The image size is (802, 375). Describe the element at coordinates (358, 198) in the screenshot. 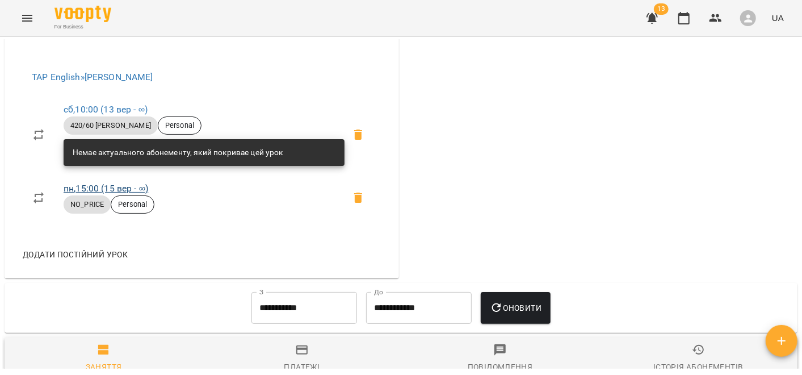

I see `span: Видалити приватний урок Teacher Natalia пн 15:00 клієнта Аліса` at that location.